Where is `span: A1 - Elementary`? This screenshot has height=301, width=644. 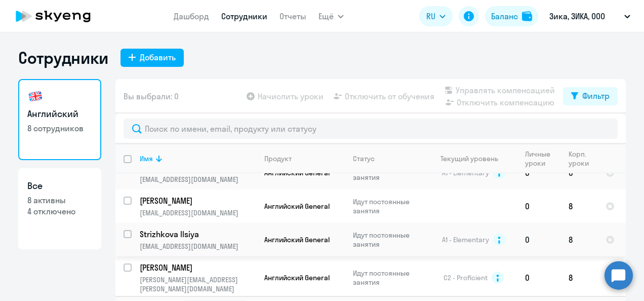 span: A1 - Elementary is located at coordinates (465, 239).